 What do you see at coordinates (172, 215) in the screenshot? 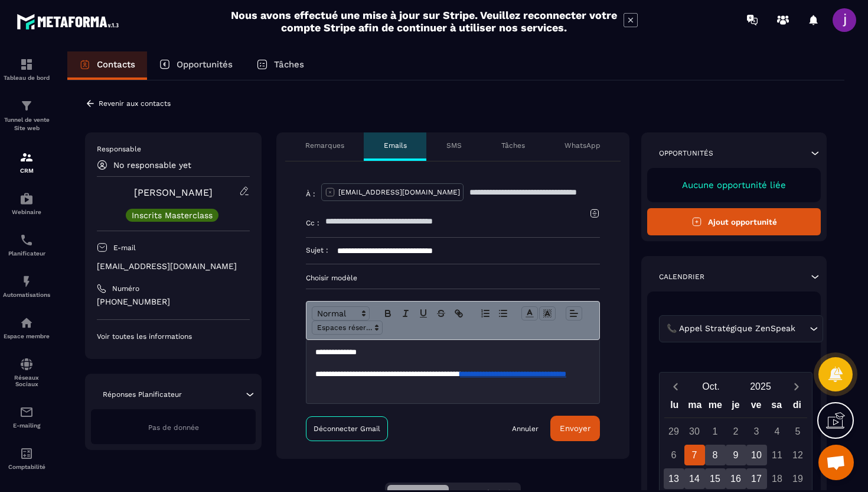
I see `p: Inscrits Masterclass` at bounding box center [172, 215].